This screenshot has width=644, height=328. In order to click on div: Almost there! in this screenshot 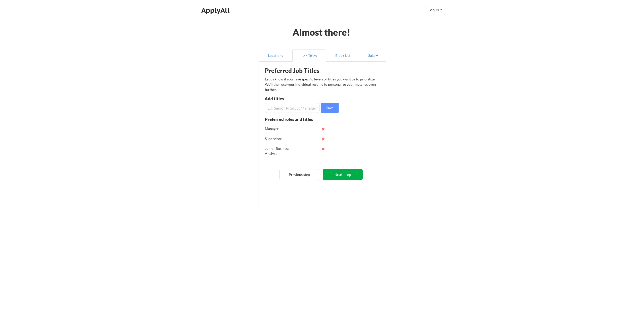, I will do `click(322, 32)`.